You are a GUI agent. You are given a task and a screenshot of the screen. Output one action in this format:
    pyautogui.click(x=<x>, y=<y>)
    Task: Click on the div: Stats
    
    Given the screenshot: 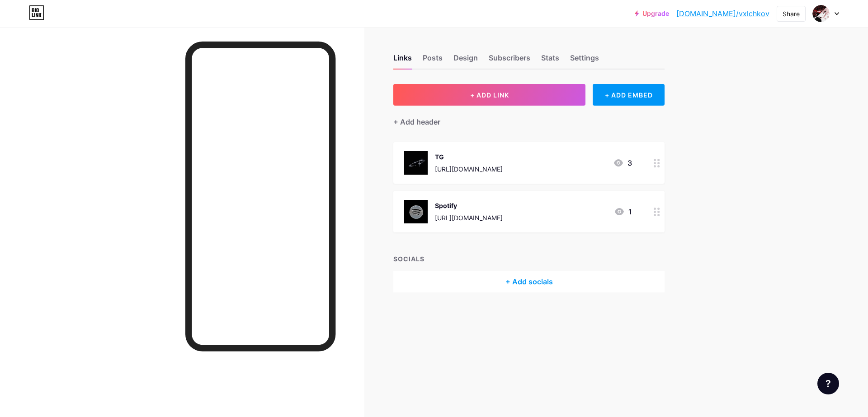 What is the action you would take?
    pyautogui.click(x=550, y=61)
    